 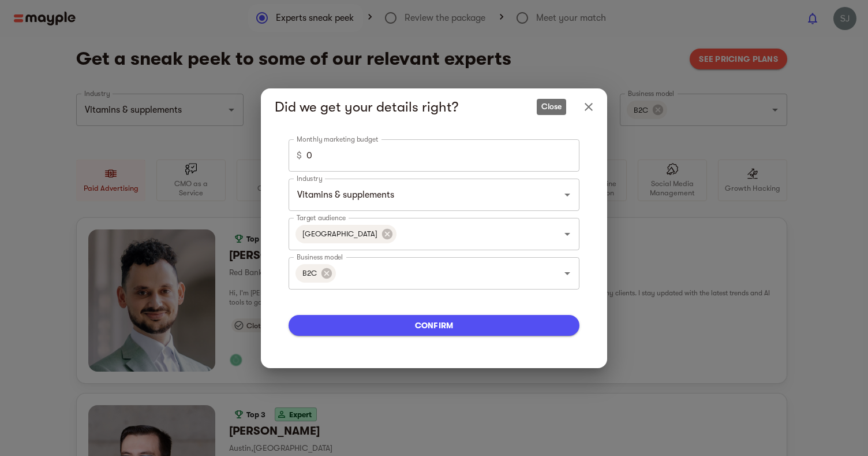 I want to click on button: Close, so click(x=589, y=107).